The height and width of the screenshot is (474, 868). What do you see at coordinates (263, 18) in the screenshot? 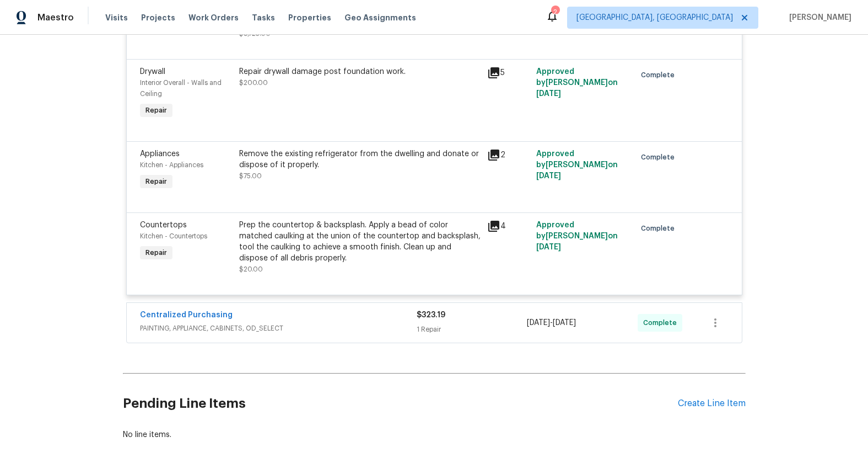
I see `span: Tasks` at bounding box center [263, 18].